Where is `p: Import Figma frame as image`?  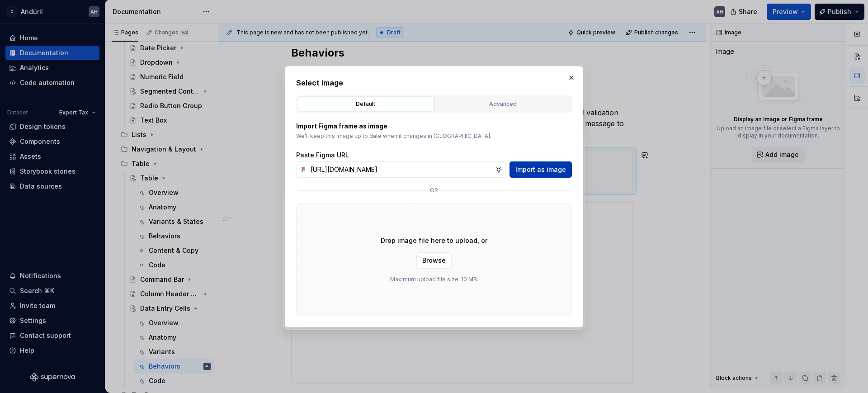
p: Import Figma frame as image is located at coordinates (434, 126).